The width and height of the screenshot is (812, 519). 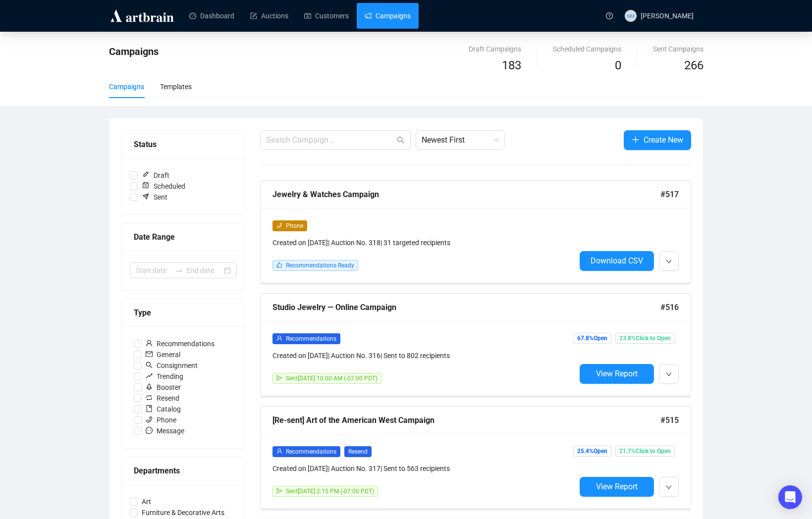 What do you see at coordinates (669, 420) in the screenshot?
I see `span: #515` at bounding box center [669, 420].